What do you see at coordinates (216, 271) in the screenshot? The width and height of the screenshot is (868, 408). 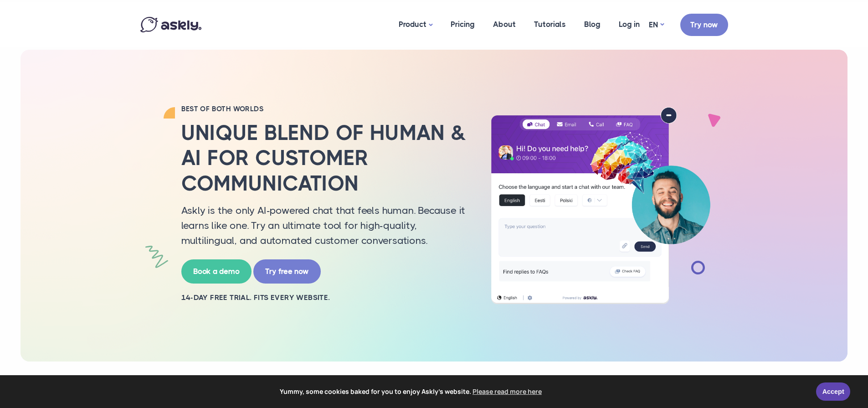 I see `a: Book a demo` at bounding box center [216, 271].